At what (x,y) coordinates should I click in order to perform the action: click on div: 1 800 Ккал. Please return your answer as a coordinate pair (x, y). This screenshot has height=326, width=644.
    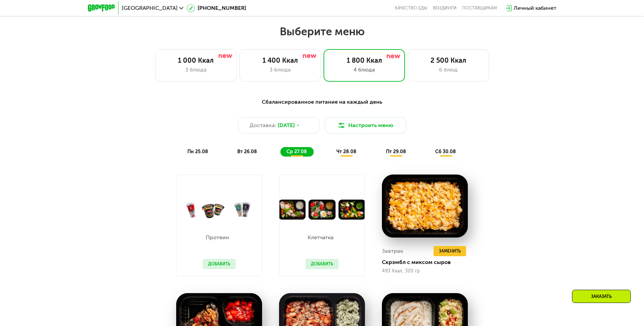
    Looking at the image, I should click on (364, 60).